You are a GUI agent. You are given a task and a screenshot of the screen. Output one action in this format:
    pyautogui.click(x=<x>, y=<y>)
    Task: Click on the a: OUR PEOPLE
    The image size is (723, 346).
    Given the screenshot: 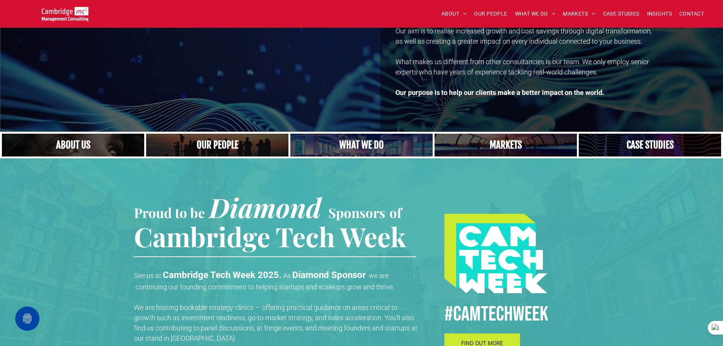 What is the action you would take?
    pyautogui.click(x=490, y=14)
    